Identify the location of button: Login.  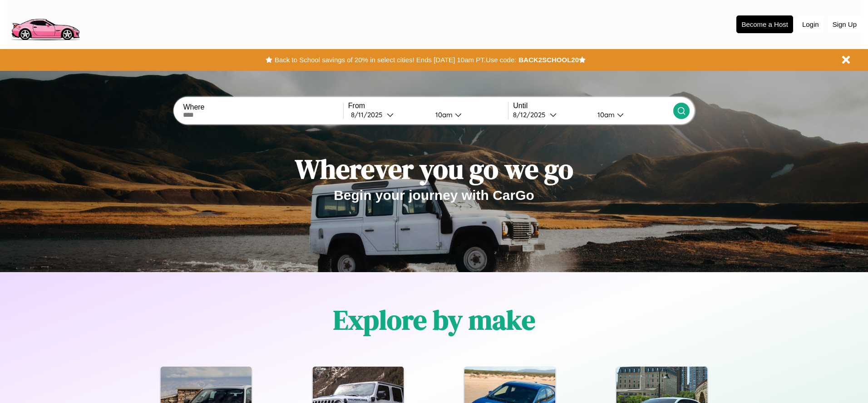
(810, 25).